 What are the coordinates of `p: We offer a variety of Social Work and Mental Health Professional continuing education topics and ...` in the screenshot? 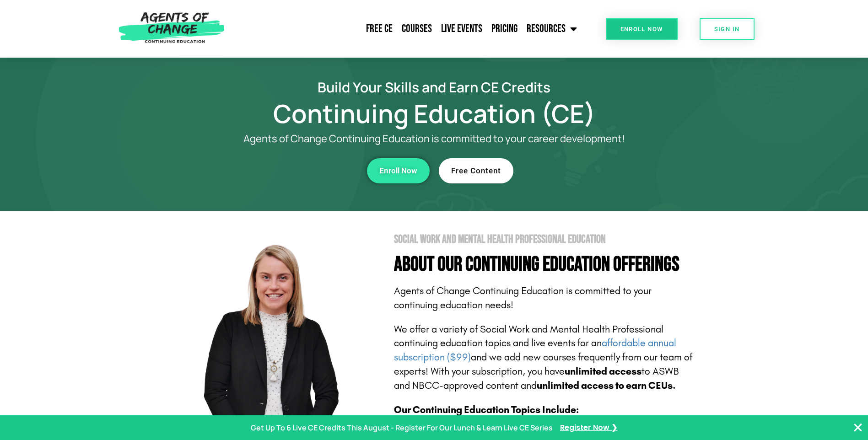 It's located at (545, 358).